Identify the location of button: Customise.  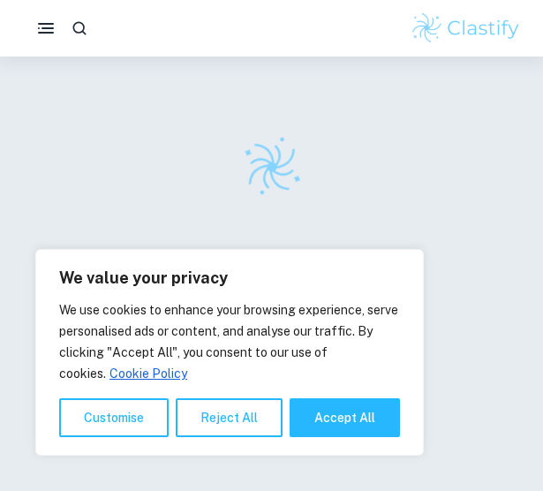
(114, 418).